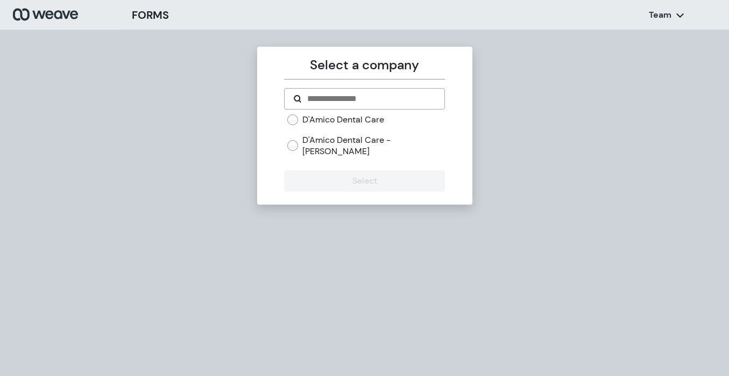 This screenshot has height=376, width=729. What do you see at coordinates (150, 15) in the screenshot?
I see `h3: FORMS` at bounding box center [150, 15].